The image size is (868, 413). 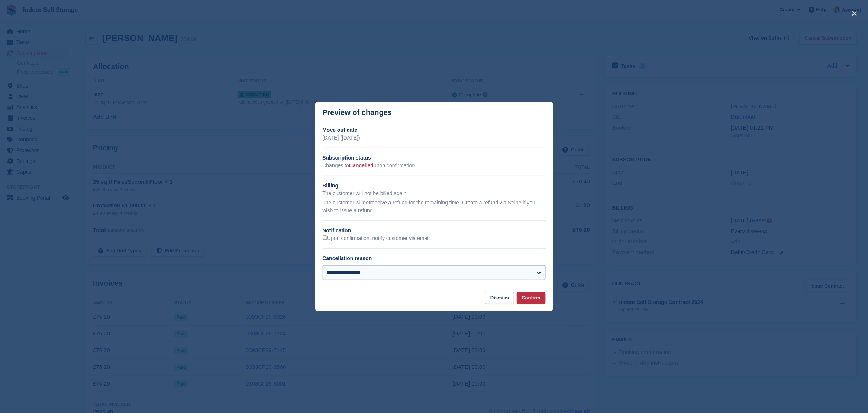 I want to click on h2: Move out date, so click(x=434, y=130).